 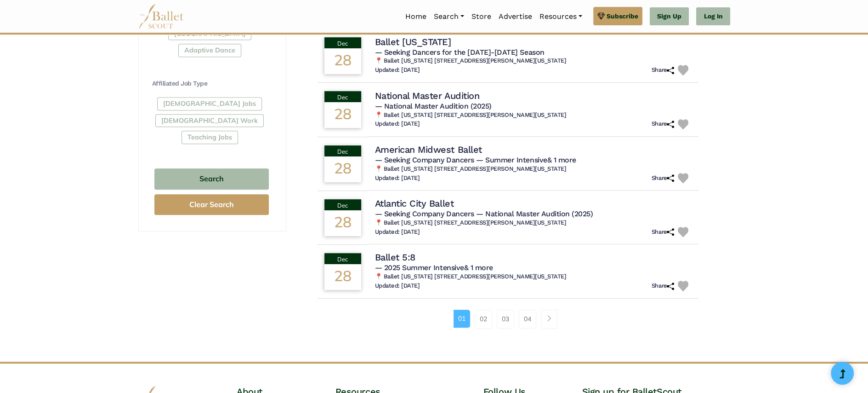 I want to click on a: Subscribe, so click(x=618, y=16).